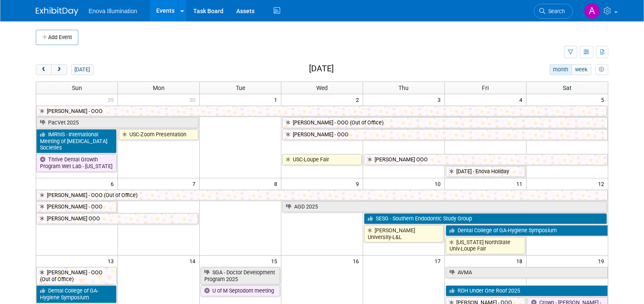 The height and width of the screenshot is (304, 644). What do you see at coordinates (57, 37) in the screenshot?
I see `button: Add Event` at bounding box center [57, 37].